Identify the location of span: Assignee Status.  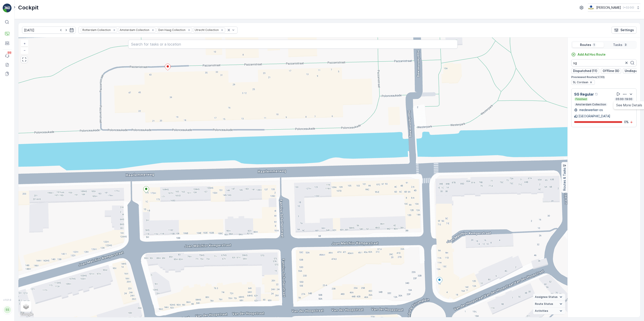
(546, 297).